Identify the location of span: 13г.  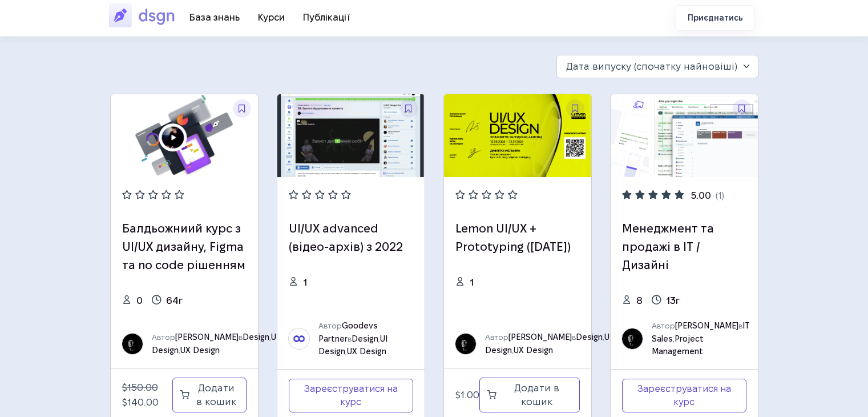
(673, 300).